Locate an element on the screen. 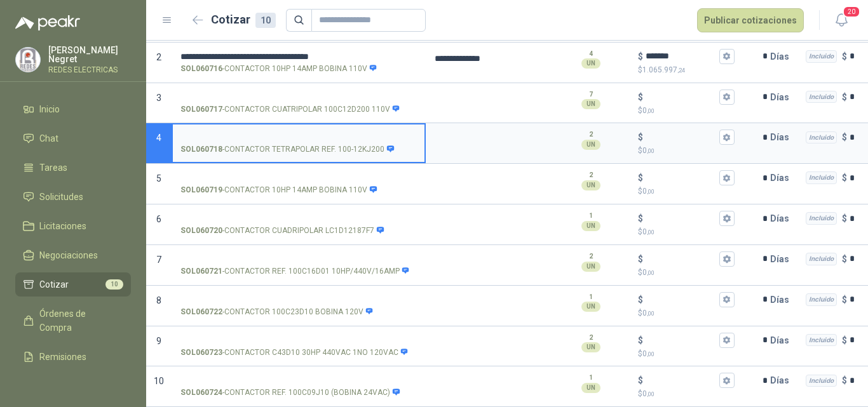 This screenshot has height=407, width=868. a: Órdenes de Compra is located at coordinates (73, 321).